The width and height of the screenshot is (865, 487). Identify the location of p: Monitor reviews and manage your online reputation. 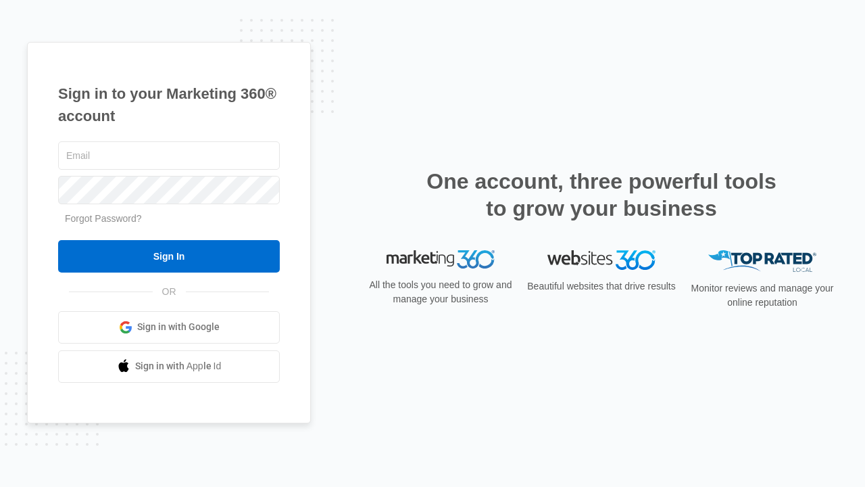
(763, 295).